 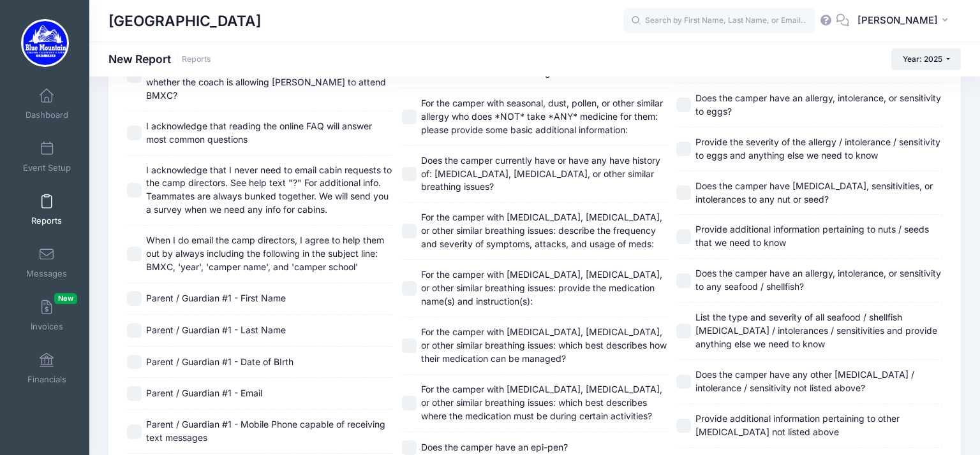 What do you see at coordinates (134, 432) in the screenshot?
I see `input: Parent / Guardian #1 - Mobile Phone capable of receiving text messages` at bounding box center [134, 432].